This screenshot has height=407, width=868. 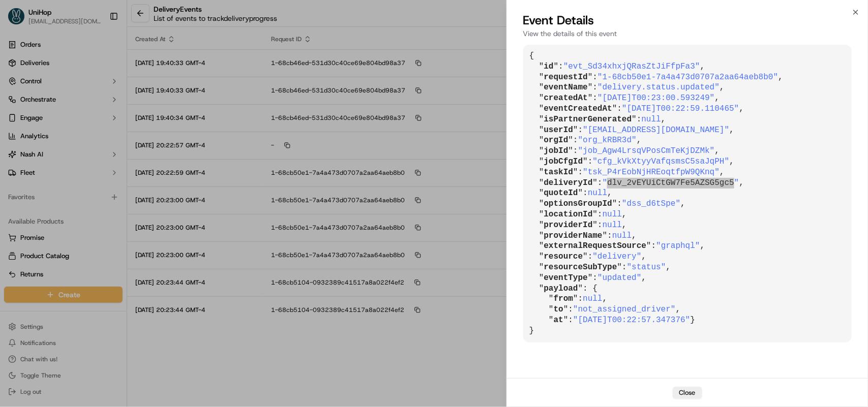 What do you see at coordinates (179, 106) in the screenshot?
I see `button: Start new chat` at bounding box center [179, 106].